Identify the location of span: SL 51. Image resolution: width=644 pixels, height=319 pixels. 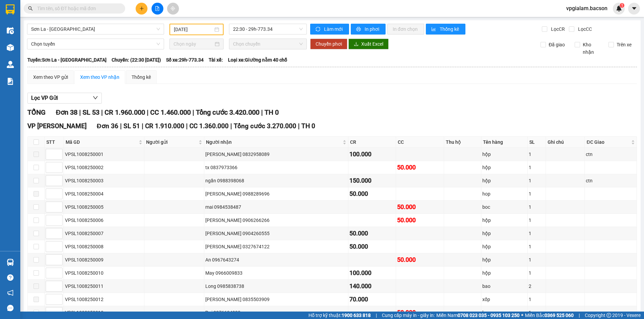
(131, 126).